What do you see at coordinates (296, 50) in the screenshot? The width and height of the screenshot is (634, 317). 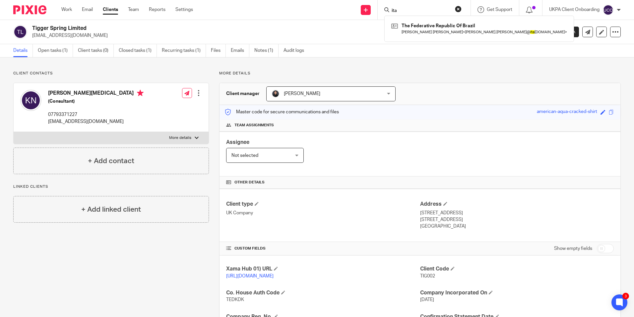 I see `a: Audit logs` at bounding box center [296, 50].